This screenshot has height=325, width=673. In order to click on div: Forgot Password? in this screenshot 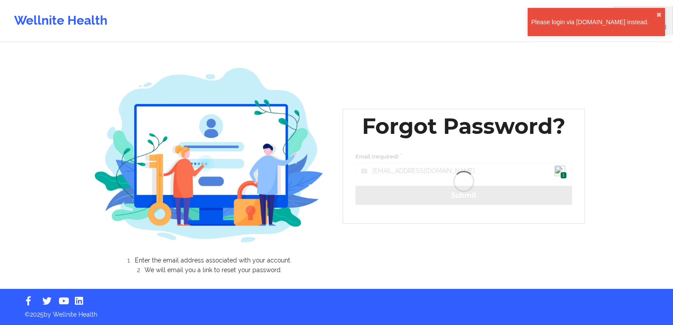, I will do `click(464, 126)`.